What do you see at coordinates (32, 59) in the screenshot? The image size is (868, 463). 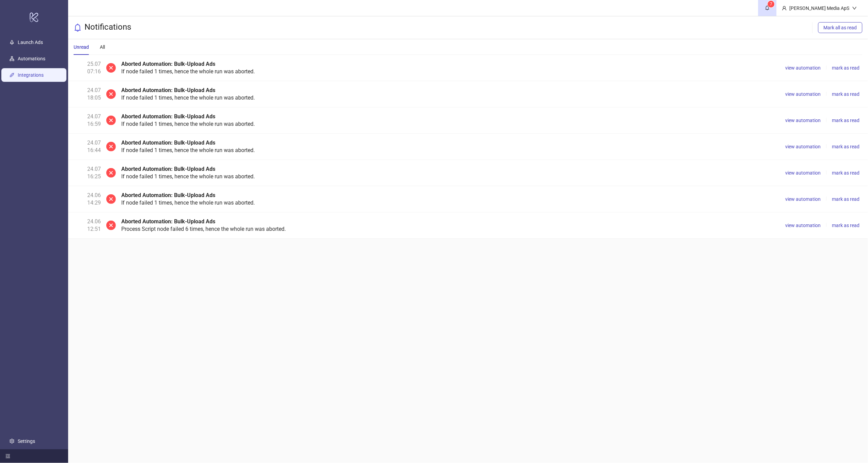 I see `a: Automations` at bounding box center [32, 59].